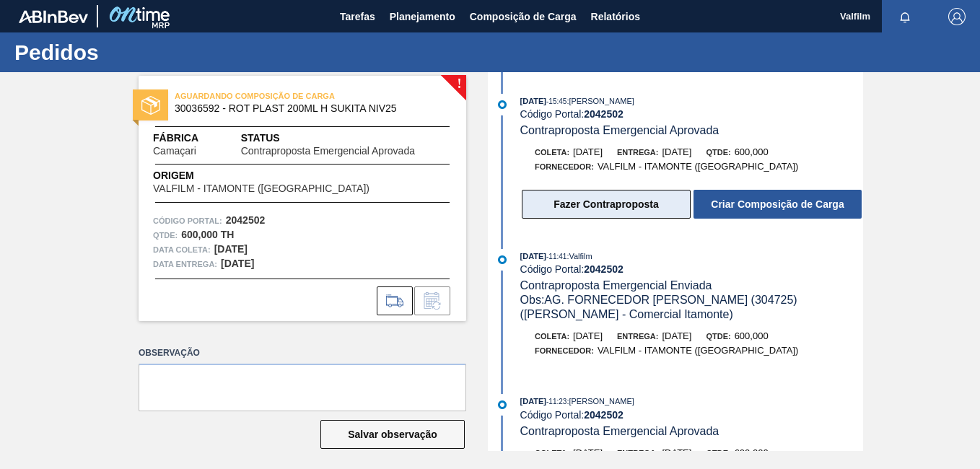 Image resolution: width=980 pixels, height=469 pixels. What do you see at coordinates (184, 264) in the screenshot?
I see `span: Data entrega:` at bounding box center [184, 264].